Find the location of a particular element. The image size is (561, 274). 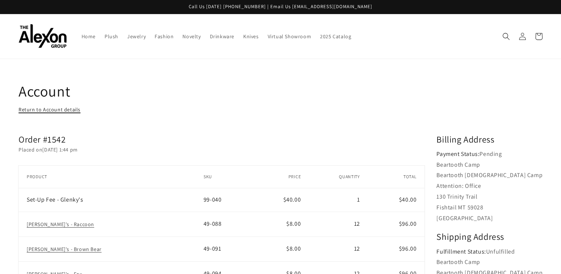

th: Quantity is located at coordinates (338, 176).